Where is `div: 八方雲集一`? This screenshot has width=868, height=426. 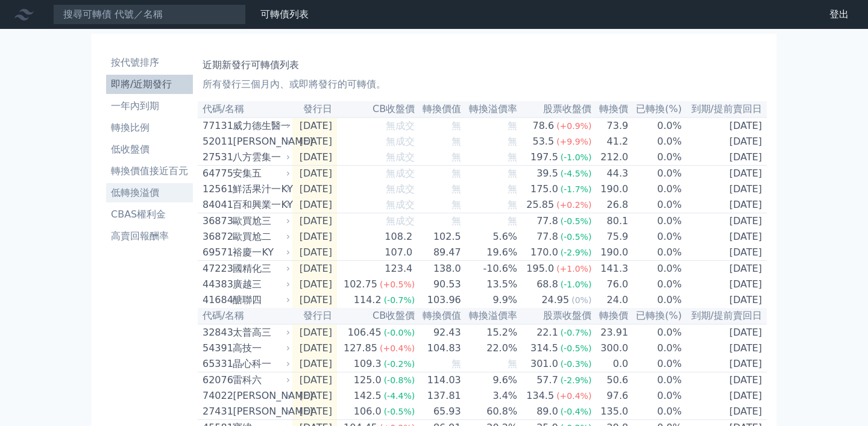 div: 八方雲集一 is located at coordinates (260, 157).